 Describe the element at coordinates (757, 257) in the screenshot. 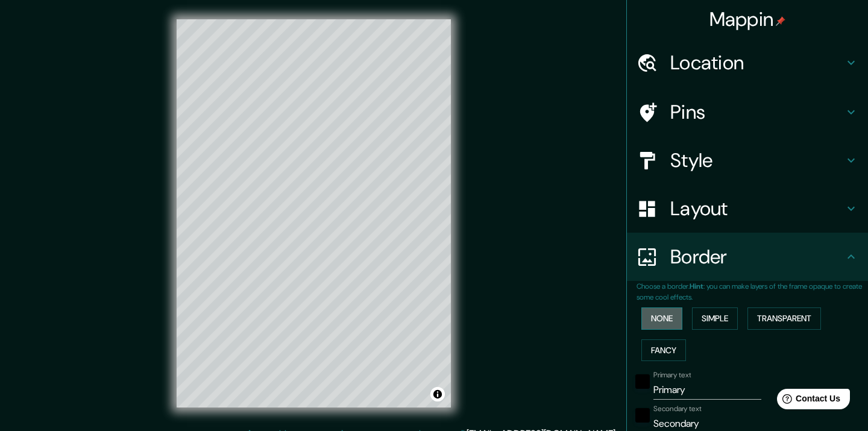

I see `h4: Border` at that location.